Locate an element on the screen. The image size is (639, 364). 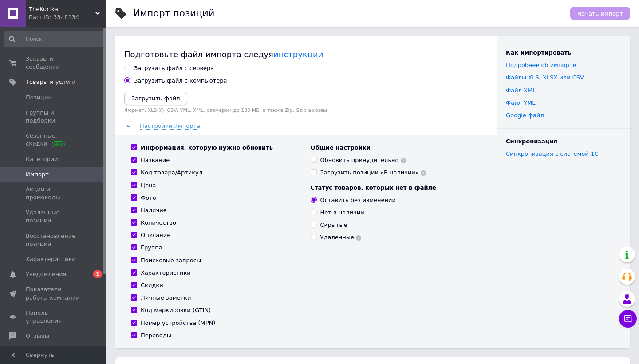
span: Характеристики is located at coordinates (51, 259).